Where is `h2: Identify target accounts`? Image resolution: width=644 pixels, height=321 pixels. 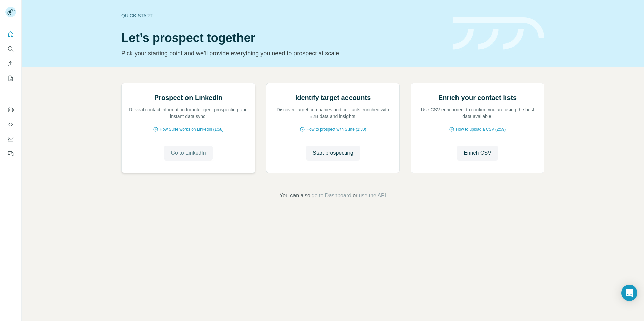
h2: Identify target accounts is located at coordinates (334, 97).